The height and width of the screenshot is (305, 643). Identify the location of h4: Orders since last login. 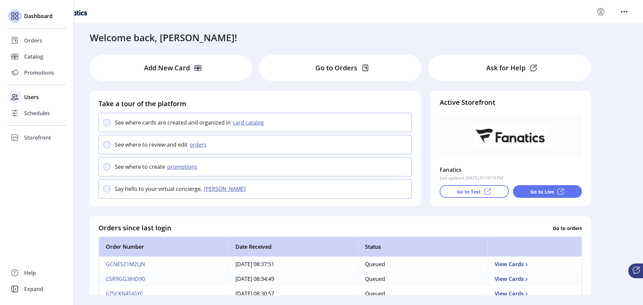
(135, 228).